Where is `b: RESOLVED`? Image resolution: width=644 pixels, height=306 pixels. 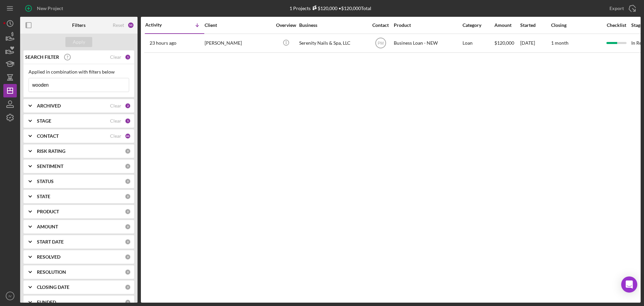 b: RESOLVED is located at coordinates (48, 257).